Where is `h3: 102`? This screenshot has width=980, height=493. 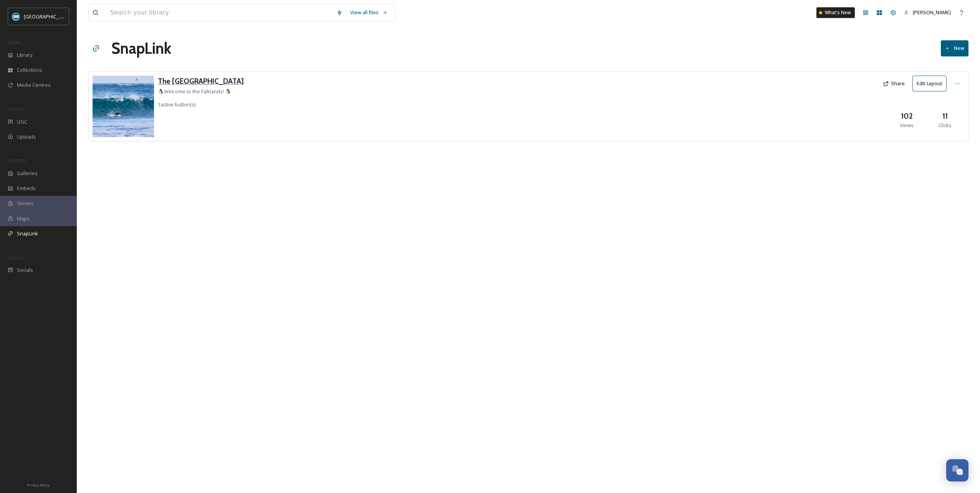
h3: 102 is located at coordinates (907, 116).